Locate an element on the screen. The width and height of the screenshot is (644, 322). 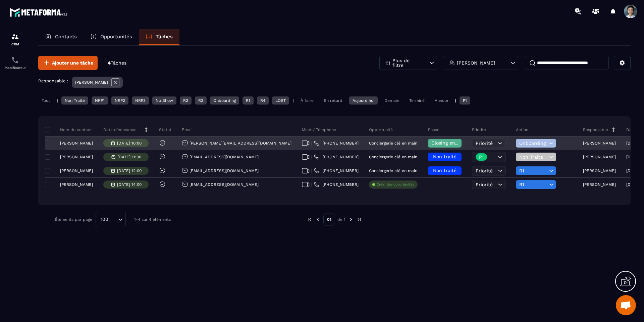
img: scheduler is located at coordinates (15, 60).